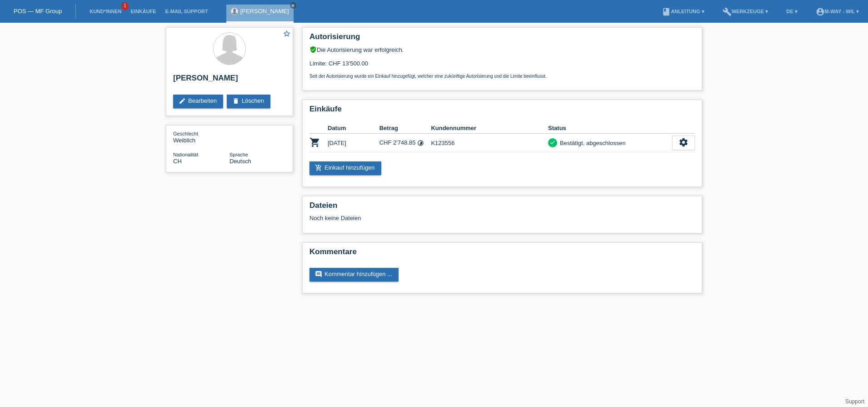 This screenshot has height=407, width=868. Describe the element at coordinates (313, 50) in the screenshot. I see `i: verified_user` at that location.